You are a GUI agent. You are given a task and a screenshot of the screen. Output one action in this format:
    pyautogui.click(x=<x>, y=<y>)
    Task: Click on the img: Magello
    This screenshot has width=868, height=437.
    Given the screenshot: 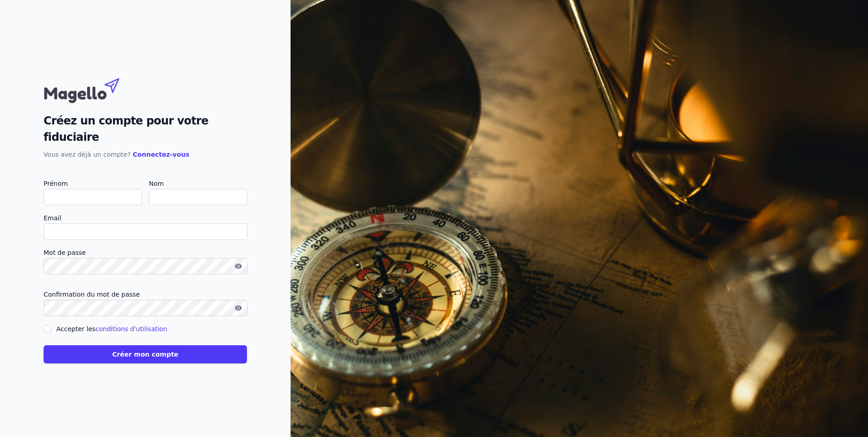 What is the action you would take?
    pyautogui.click(x=91, y=90)
    